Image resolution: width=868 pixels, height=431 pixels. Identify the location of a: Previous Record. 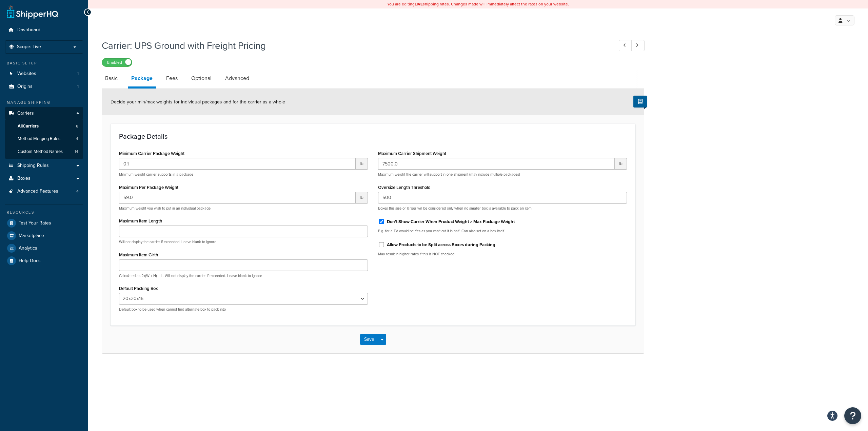
(625, 46).